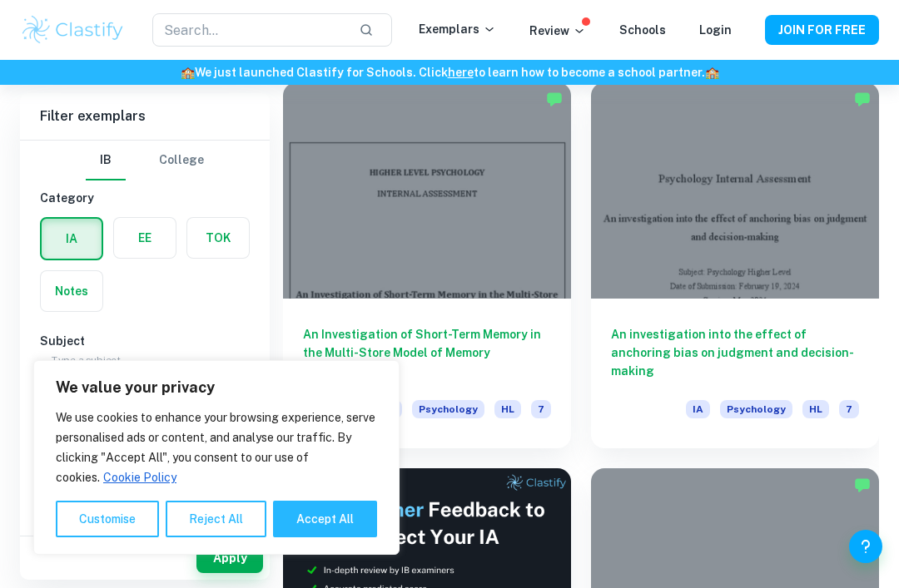 The width and height of the screenshot is (899, 588). What do you see at coordinates (71, 291) in the screenshot?
I see `button: Notes` at bounding box center [71, 291].